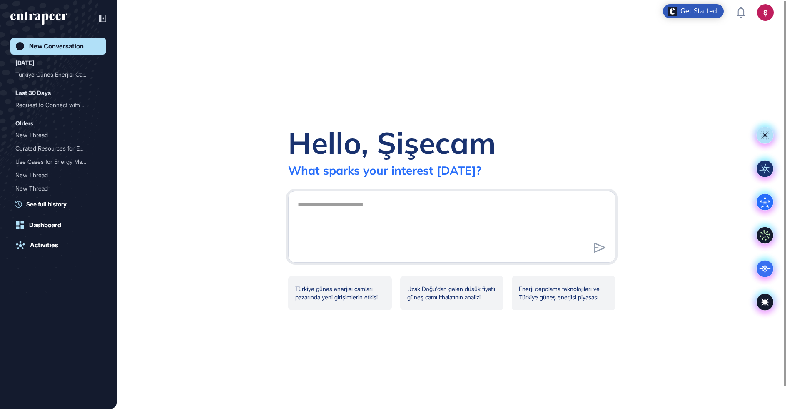 The height and width of the screenshot is (409, 787). What do you see at coordinates (58, 46) in the screenshot?
I see `a: New Conversation` at bounding box center [58, 46].